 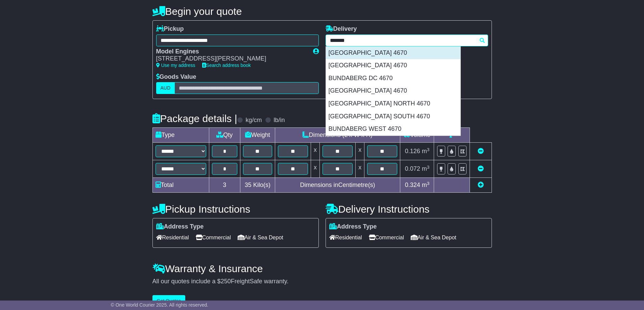 What do you see at coordinates (170, 29) in the screenshot?
I see `label: Pickup` at bounding box center [170, 29].